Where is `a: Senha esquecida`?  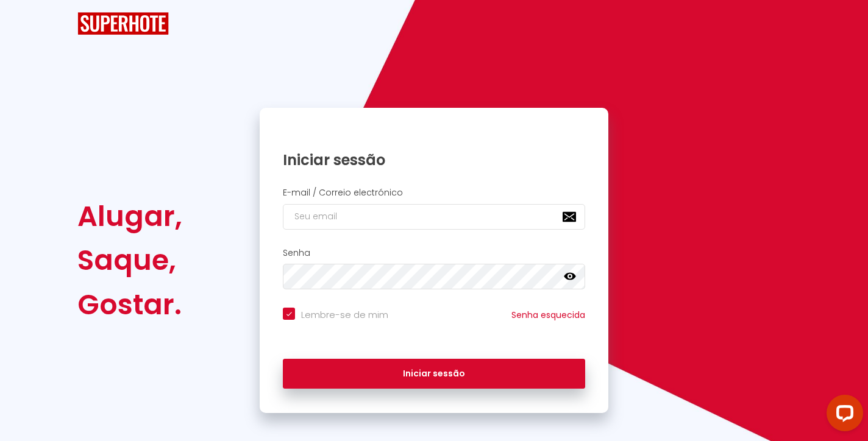
a: Senha esquecida is located at coordinates (548, 315).